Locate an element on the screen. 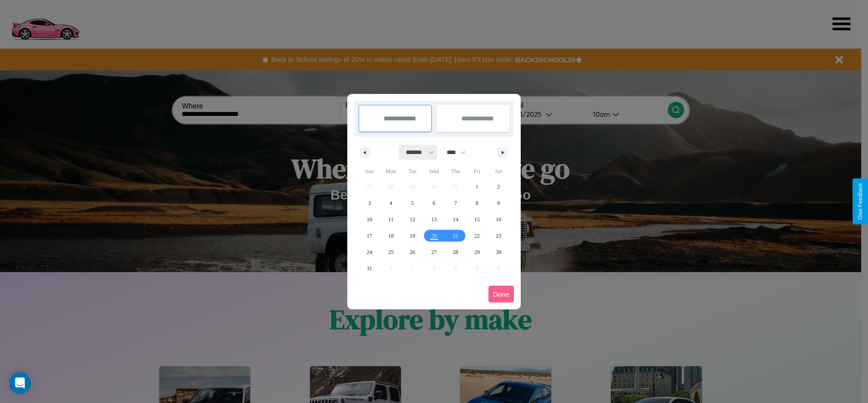 The width and height of the screenshot is (868, 403). button: 17 is located at coordinates (369, 236).